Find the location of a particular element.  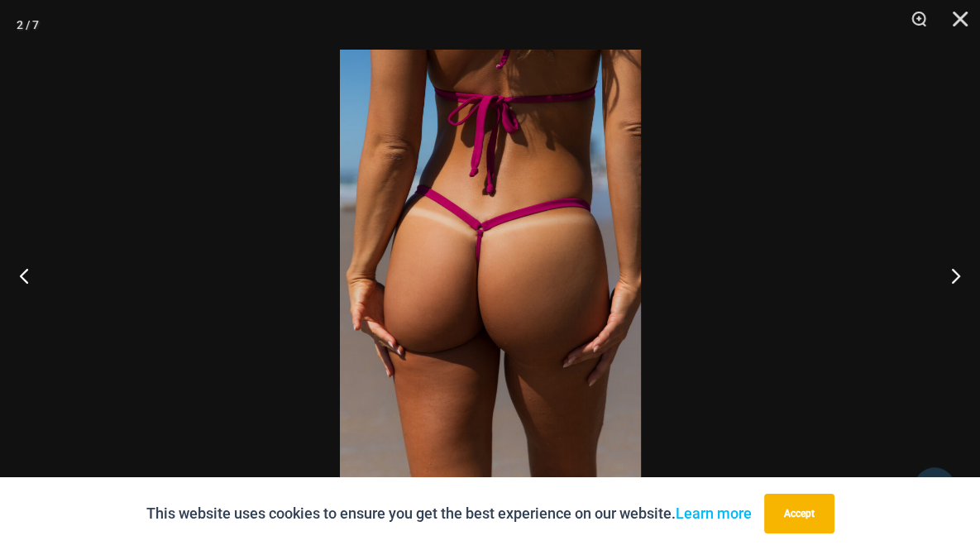

button: Accept is located at coordinates (800, 514).